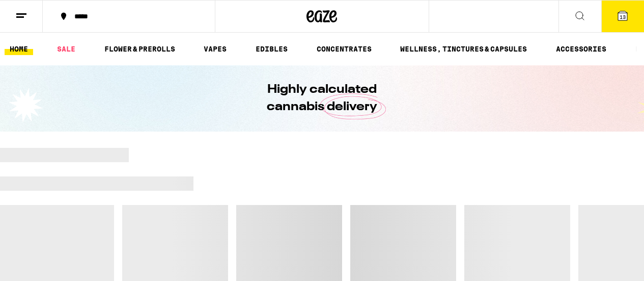 The width and height of the screenshot is (644, 281). What do you see at coordinates (623, 17) in the screenshot?
I see `button: 13` at bounding box center [623, 17].